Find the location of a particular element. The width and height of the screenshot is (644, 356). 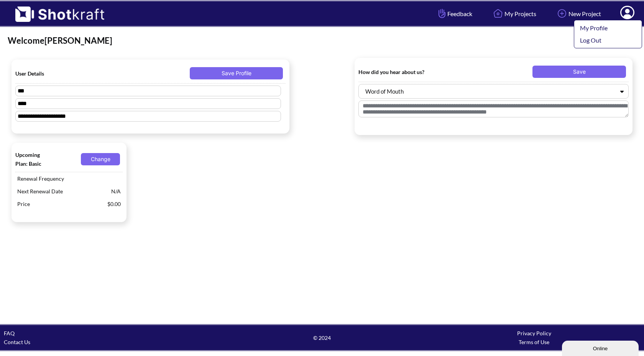

span: Feedback is located at coordinates (454, 14).